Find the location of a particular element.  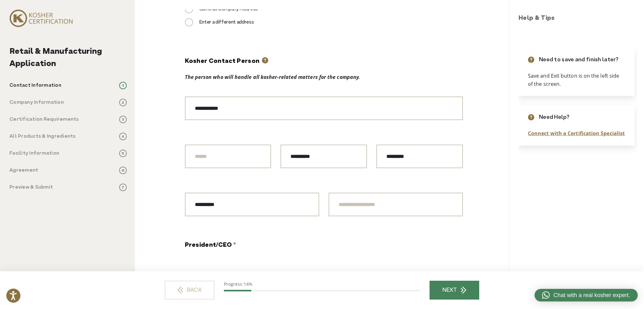

span: 6 is located at coordinates (123, 170).